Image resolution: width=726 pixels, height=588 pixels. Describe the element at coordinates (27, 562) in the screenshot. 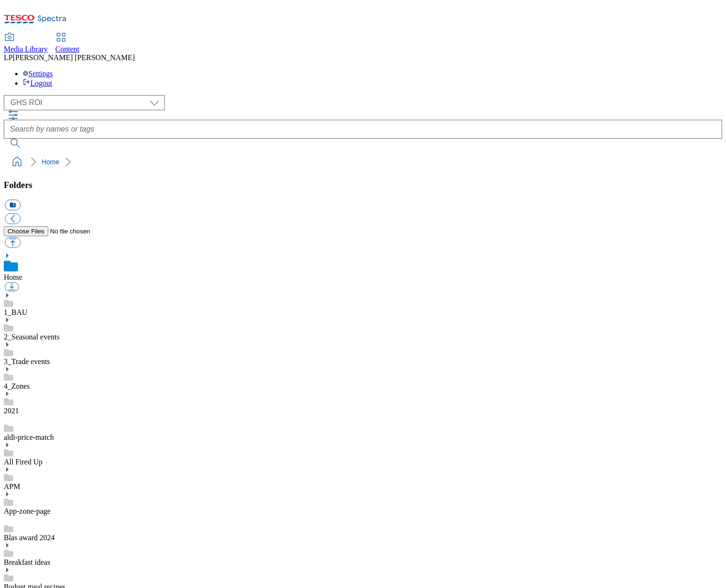

I see `a: Breakfast ideas` at that location.